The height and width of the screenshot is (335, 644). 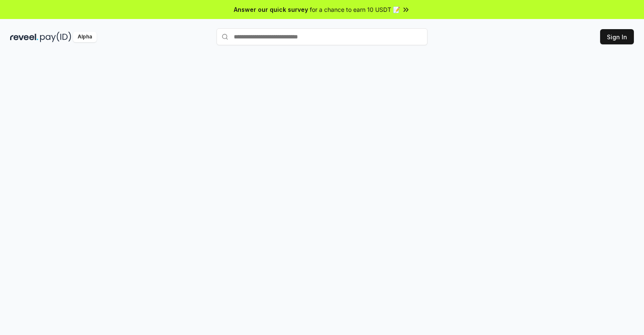 I want to click on button: Sign In, so click(x=617, y=36).